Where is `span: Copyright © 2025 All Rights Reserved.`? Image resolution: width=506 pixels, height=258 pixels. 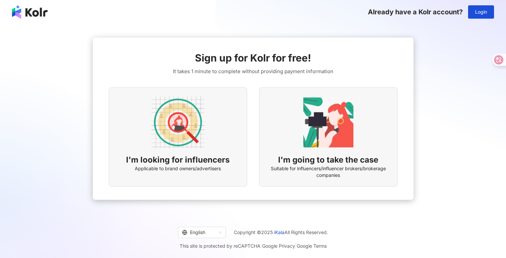
span: Copyright © 2025 All Rights Reserved. is located at coordinates (281, 232).